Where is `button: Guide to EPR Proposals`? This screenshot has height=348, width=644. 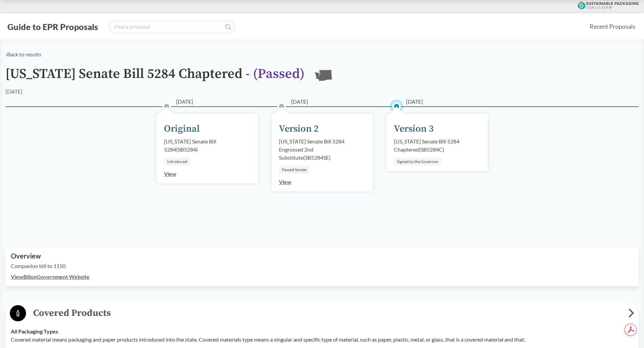 button: Guide to EPR Proposals is located at coordinates (53, 27).